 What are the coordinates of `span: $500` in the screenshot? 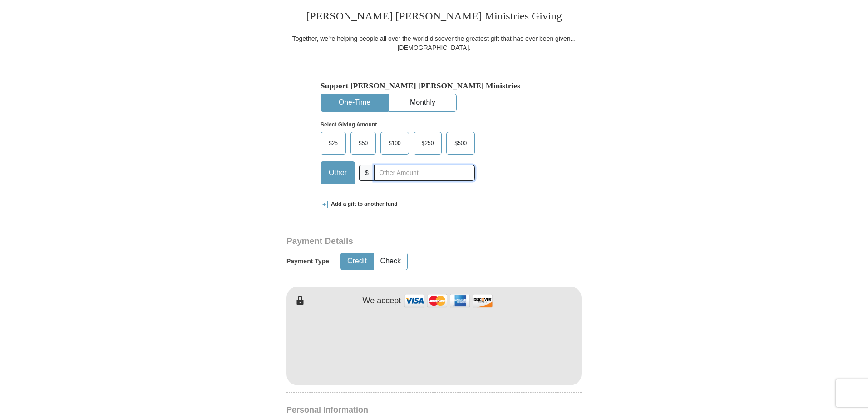 It's located at (460, 144).